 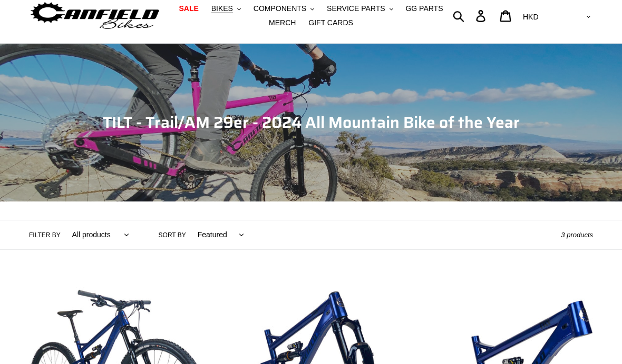 I want to click on button: COMPONENTS, so click(x=284, y=9).